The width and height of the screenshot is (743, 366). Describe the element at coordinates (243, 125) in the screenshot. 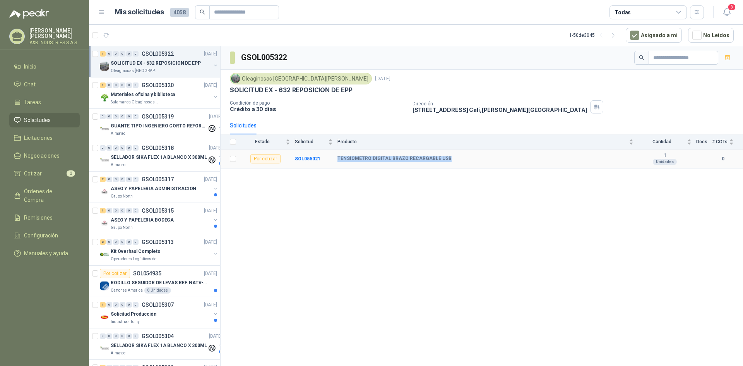

I see `div: Solicitudes` at that location.